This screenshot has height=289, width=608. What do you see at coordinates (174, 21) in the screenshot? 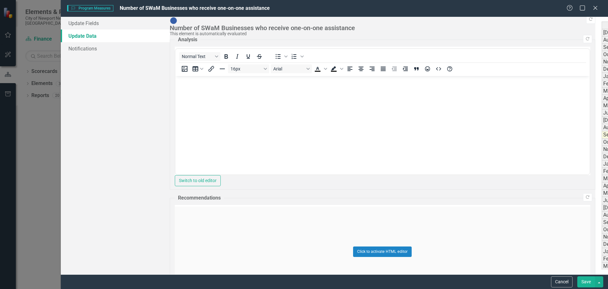
I see `img: No Information` at bounding box center [174, 21].